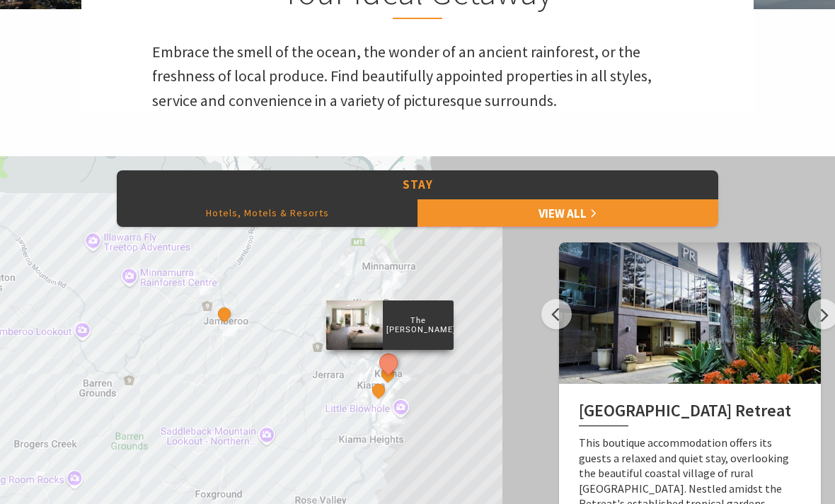 This screenshot has height=504, width=835. Describe the element at coordinates (388, 363) in the screenshot. I see `button: See detail about The Sebel Kiama` at that location.